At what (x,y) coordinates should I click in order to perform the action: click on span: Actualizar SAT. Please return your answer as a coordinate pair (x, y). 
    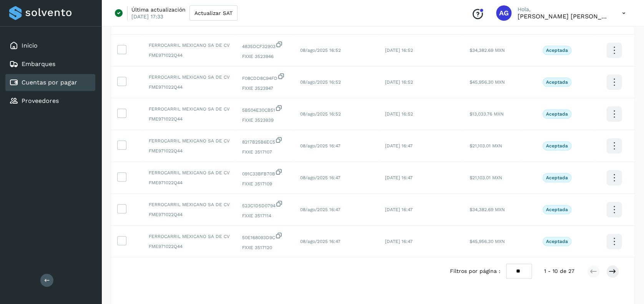
    Looking at the image, I should click on (213, 13).